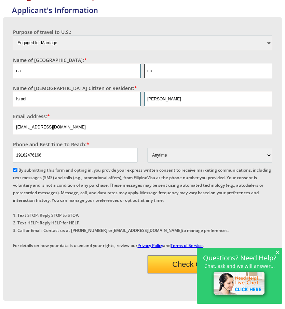 The image size is (285, 309). What do you see at coordinates (240, 284) in the screenshot?
I see `img: live-chat-icon.png` at bounding box center [240, 284].